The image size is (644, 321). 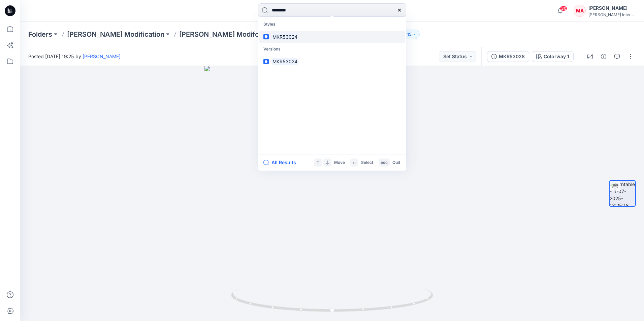 I want to click on button: 15, so click(x=409, y=34).